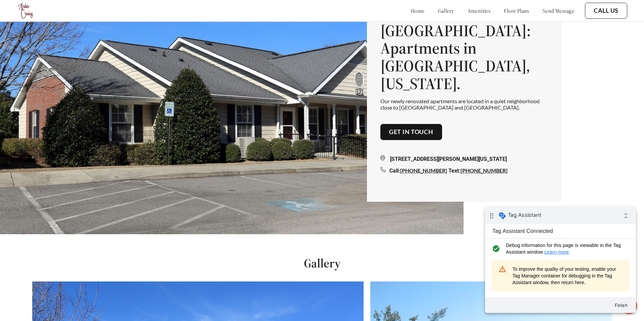  Describe the element at coordinates (418, 11) in the screenshot. I see `a: home` at that location.